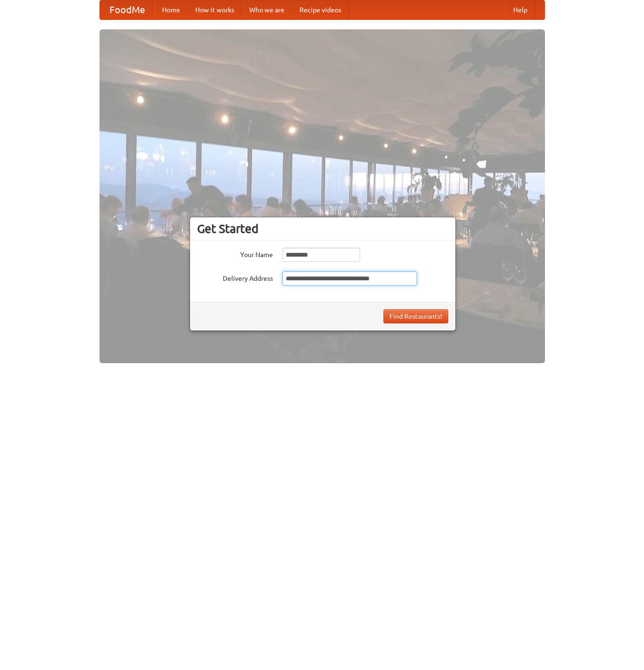  What do you see at coordinates (520, 10) in the screenshot?
I see `a: Help` at bounding box center [520, 10].